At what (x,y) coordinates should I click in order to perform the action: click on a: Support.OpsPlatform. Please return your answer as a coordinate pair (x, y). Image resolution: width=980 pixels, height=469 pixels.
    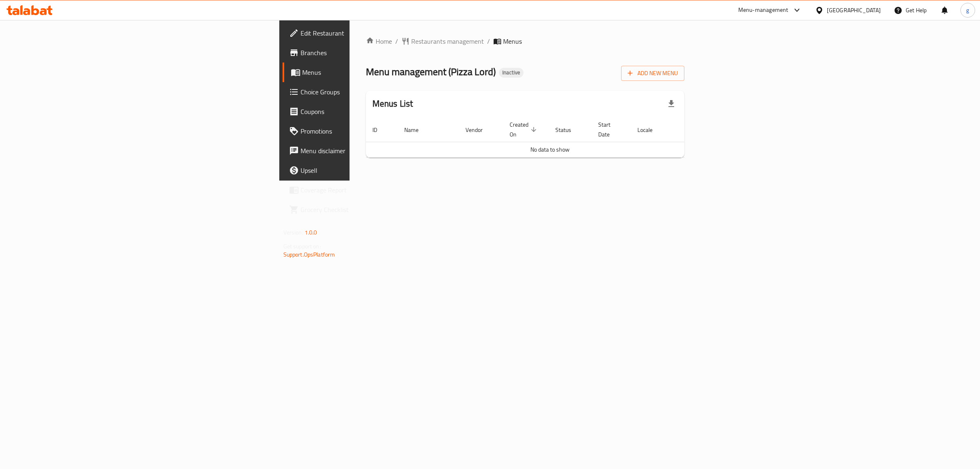
    Looking at the image, I should click on (309, 254).